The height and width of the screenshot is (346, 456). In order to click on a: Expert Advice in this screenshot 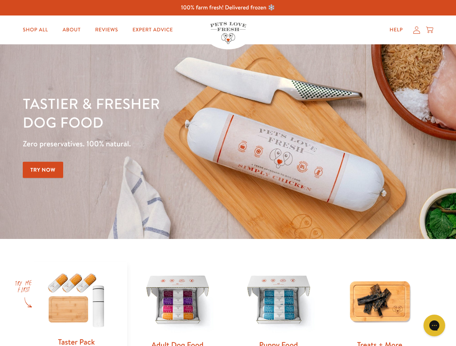, I will do `click(153, 30)`.